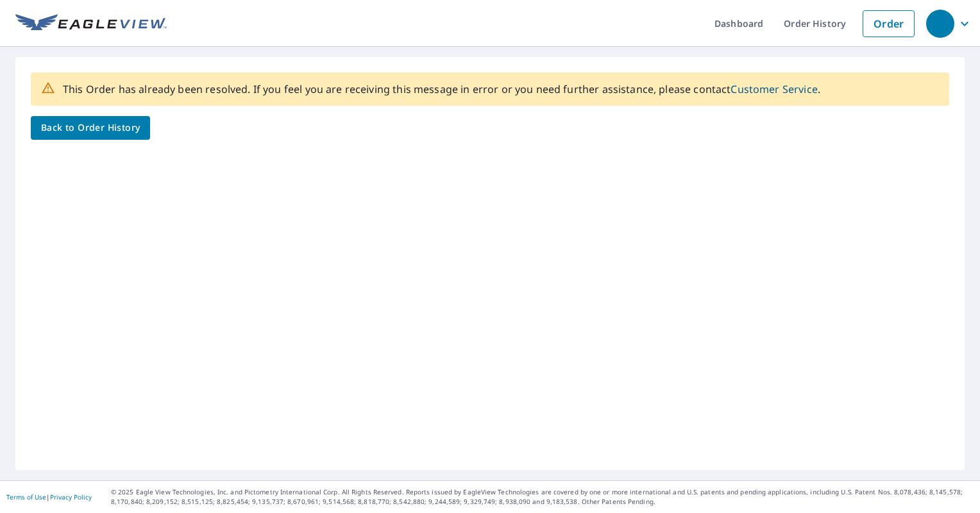 The image size is (980, 513). I want to click on p: © 2025 Eagle View Technologies, Inc. and Pictometry International Corp. All Rights Reserved. Repo..., so click(542, 497).